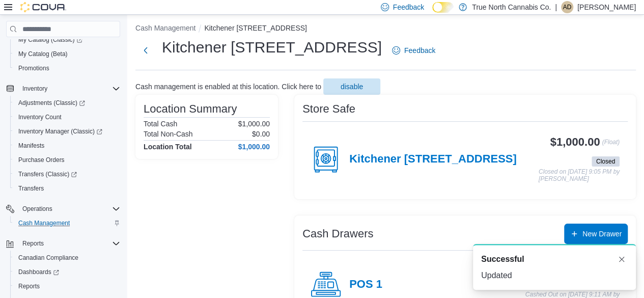 The width and height of the screenshot is (644, 298). Describe the element at coordinates (622, 260) in the screenshot. I see `button: Dismiss toast` at that location.